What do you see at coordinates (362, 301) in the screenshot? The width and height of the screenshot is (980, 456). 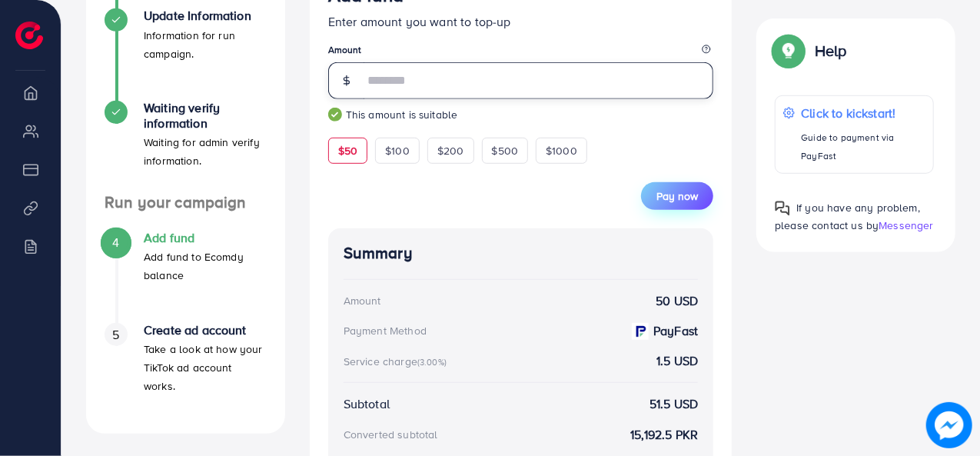 I see `div: Amount` at bounding box center [362, 301].